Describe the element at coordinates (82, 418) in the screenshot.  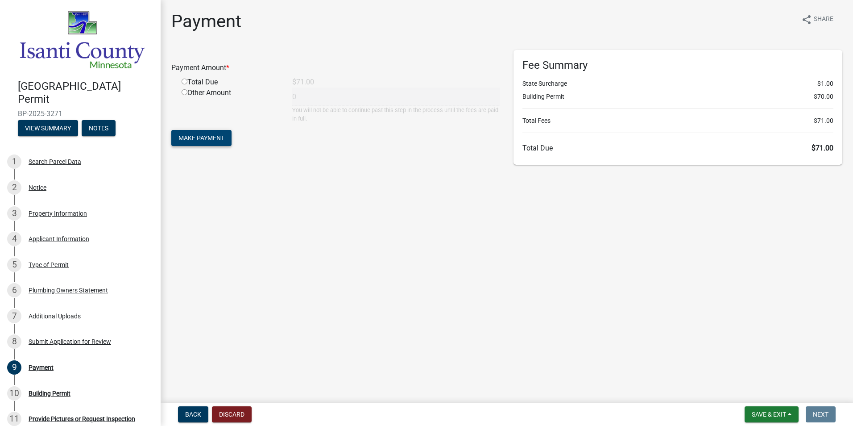
I see `div: Provide Pictures or Request Inspection` at that location.